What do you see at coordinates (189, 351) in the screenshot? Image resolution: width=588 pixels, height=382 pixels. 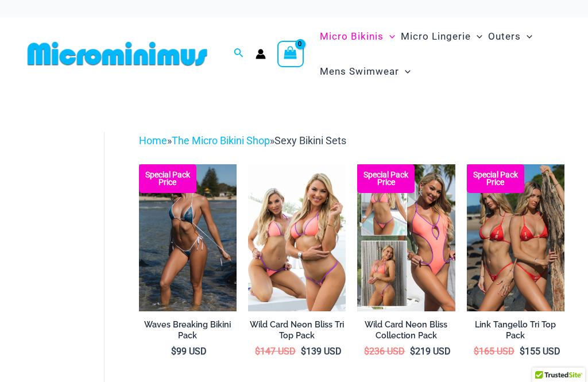 I see `bdi: 99 USD` at bounding box center [189, 351].